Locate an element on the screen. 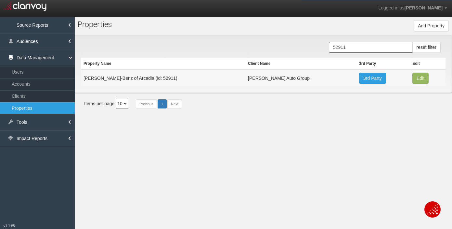 The width and height of the screenshot is (452, 229). th: Property Name is located at coordinates (163, 63).